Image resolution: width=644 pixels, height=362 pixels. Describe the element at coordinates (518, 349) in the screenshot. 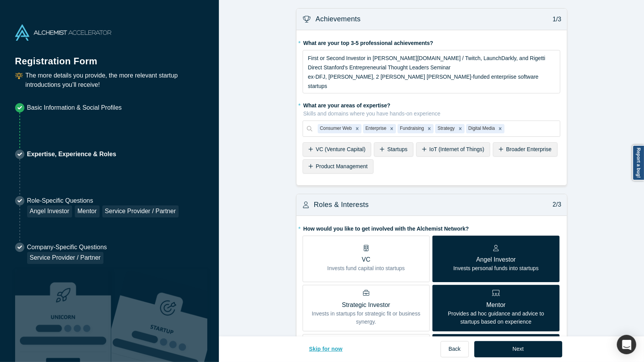

I see `button: Next` at that location.